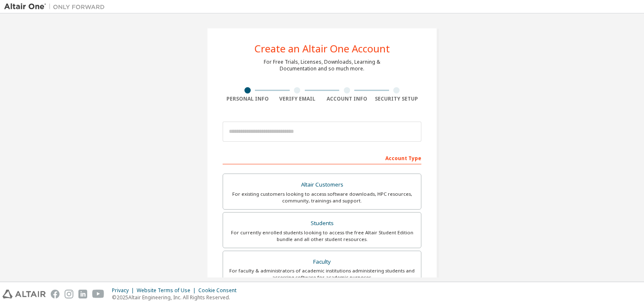 The height and width of the screenshot is (306, 644). I want to click on img: Altair One, so click(57, 7).